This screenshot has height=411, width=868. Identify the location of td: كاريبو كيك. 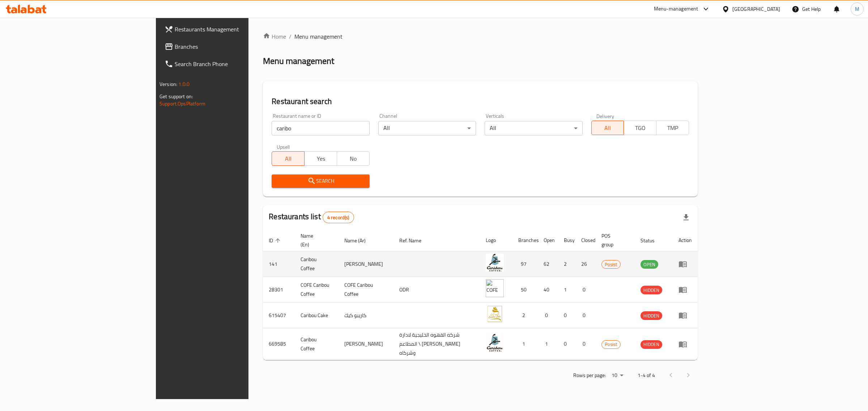
(366, 316).